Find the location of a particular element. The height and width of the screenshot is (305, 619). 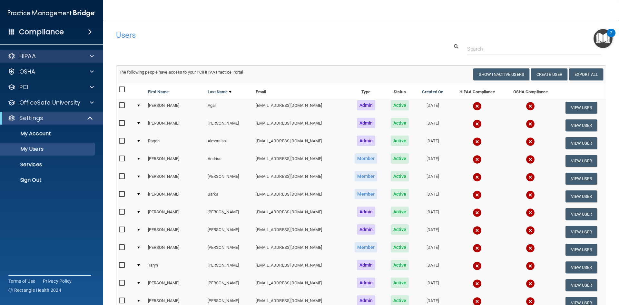

a: Terms of Use is located at coordinates (22, 281).